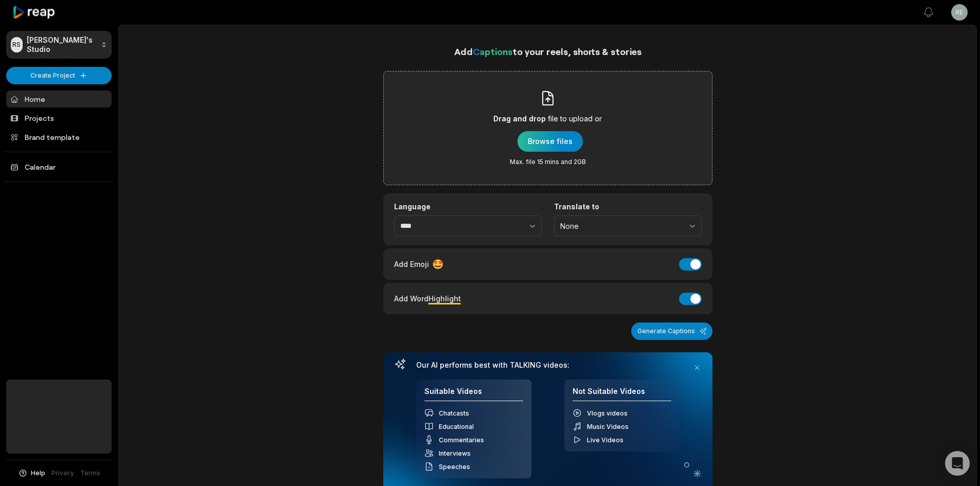 The image size is (980, 486). Describe the element at coordinates (607, 413) in the screenshot. I see `span: Vlogs videos` at that location.